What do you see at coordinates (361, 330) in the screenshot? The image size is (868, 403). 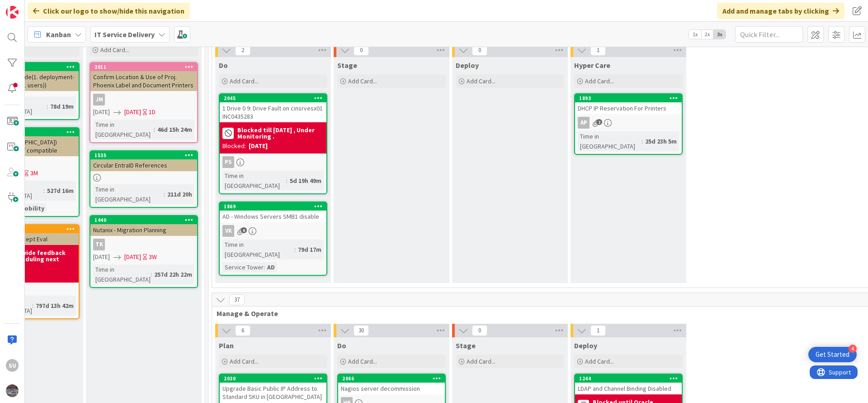 I see `span: 30` at bounding box center [361, 330].